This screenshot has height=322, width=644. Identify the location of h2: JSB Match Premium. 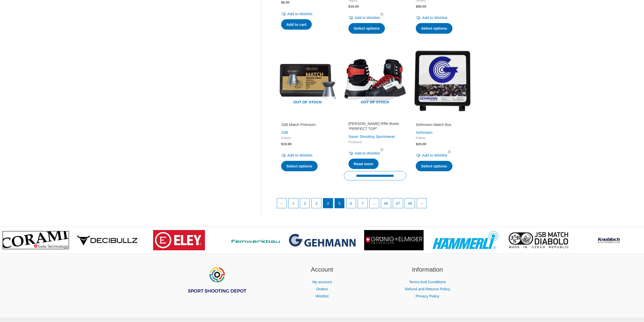
(308, 124).